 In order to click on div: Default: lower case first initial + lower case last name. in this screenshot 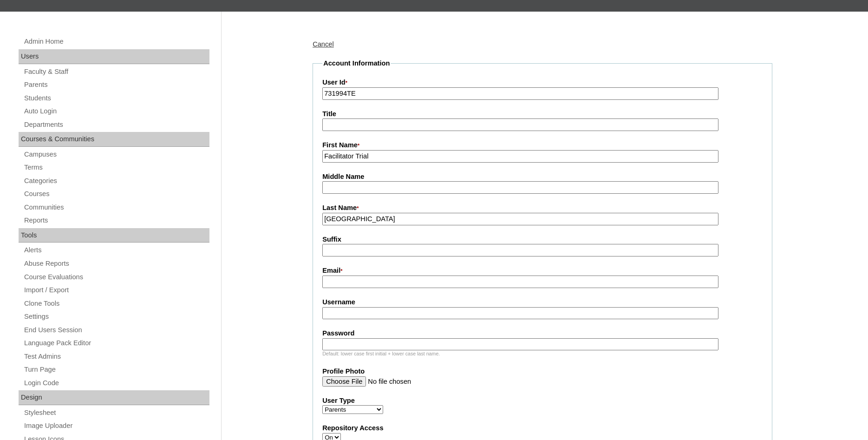, I will do `click(543, 353)`.